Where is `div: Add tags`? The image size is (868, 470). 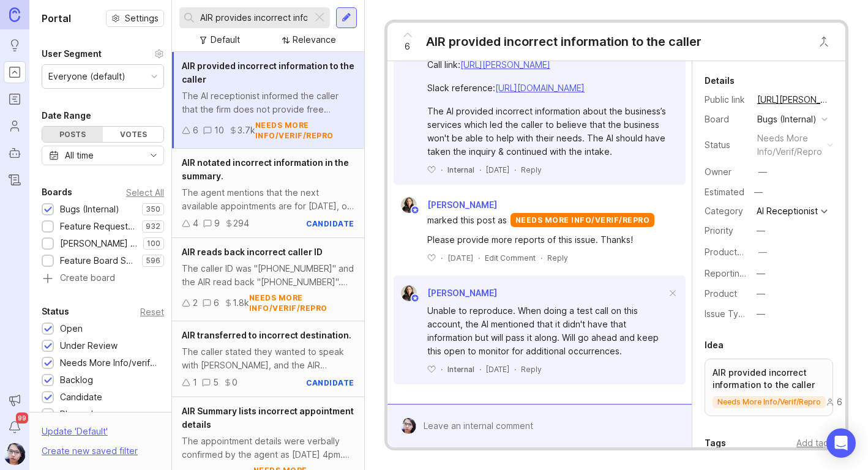
div: Add tags is located at coordinates (815, 443).